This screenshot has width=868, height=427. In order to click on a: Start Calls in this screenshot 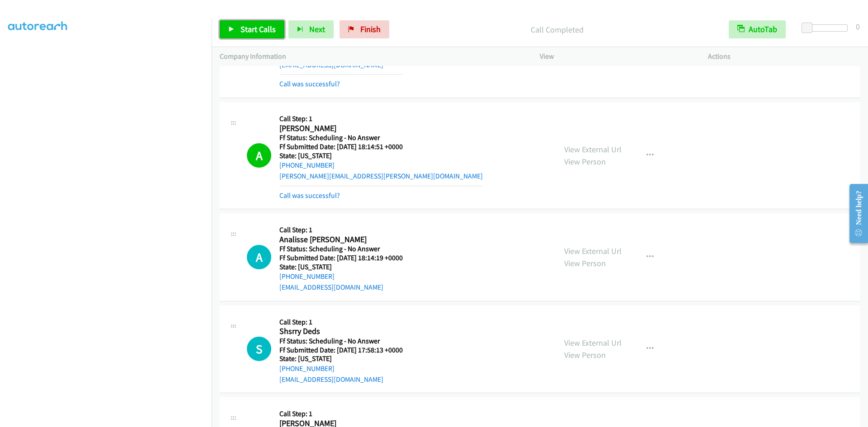, I will do `click(252, 29)`.